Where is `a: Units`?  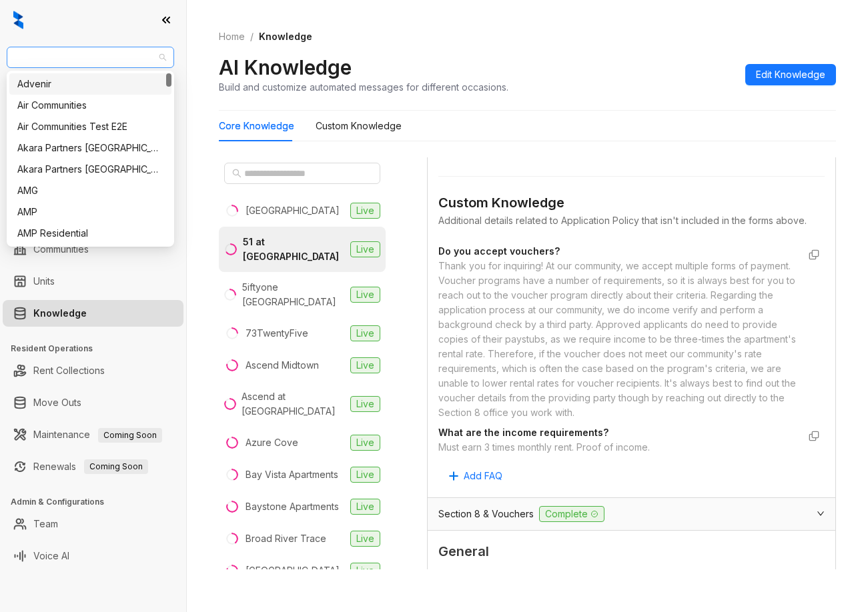
a: Units is located at coordinates (44, 282).